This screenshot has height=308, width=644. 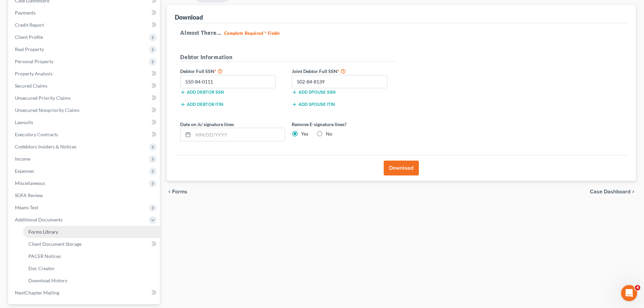 What do you see at coordinates (169, 192) in the screenshot?
I see `i: chevron_left` at bounding box center [169, 192].